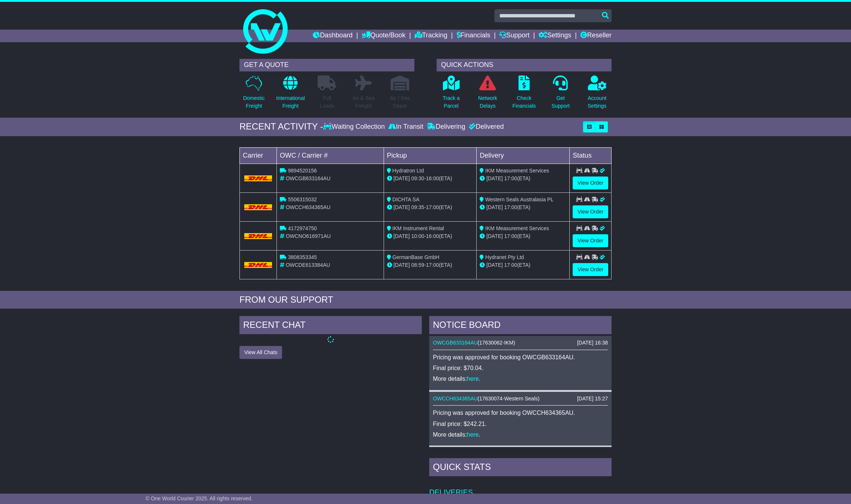 The width and height of the screenshot is (851, 504). Describe the element at coordinates (524, 65) in the screenshot. I see `div: QUICK ACTIONS` at that location.